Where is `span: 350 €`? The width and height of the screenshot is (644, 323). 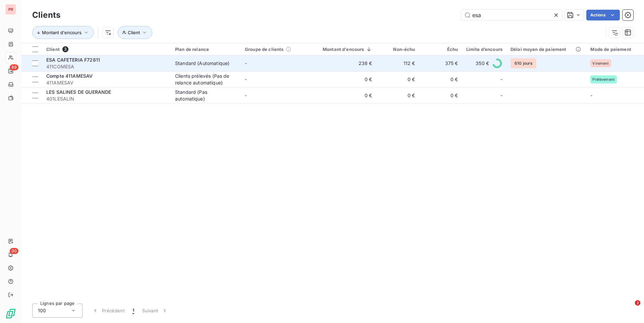
span: 350 € is located at coordinates (483, 63).